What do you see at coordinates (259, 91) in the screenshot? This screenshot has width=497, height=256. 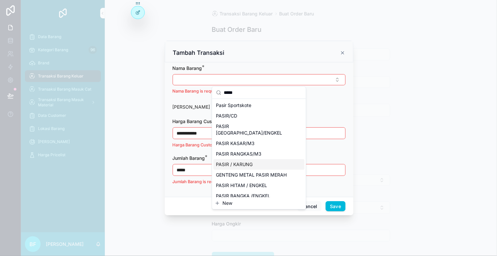 I see `p: Nama Barang is required` at bounding box center [259, 91].